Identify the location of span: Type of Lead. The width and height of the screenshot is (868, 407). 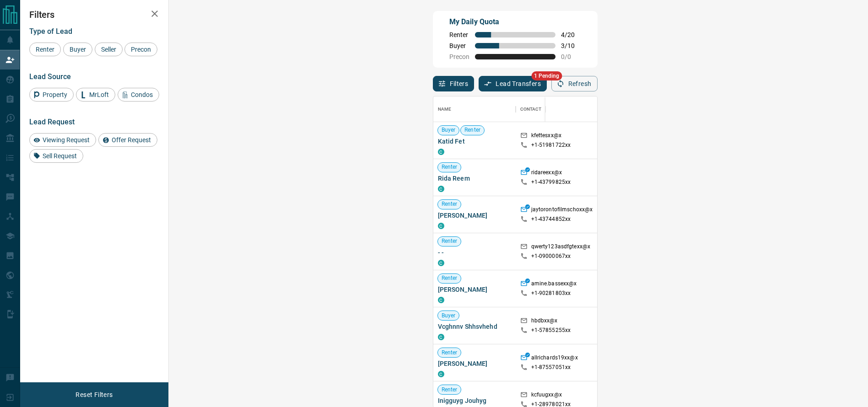
(51, 31).